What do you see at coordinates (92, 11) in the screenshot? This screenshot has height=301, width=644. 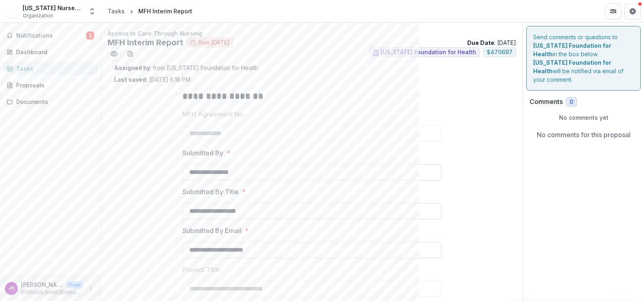 I see `button: Open entity switcher` at bounding box center [92, 11].